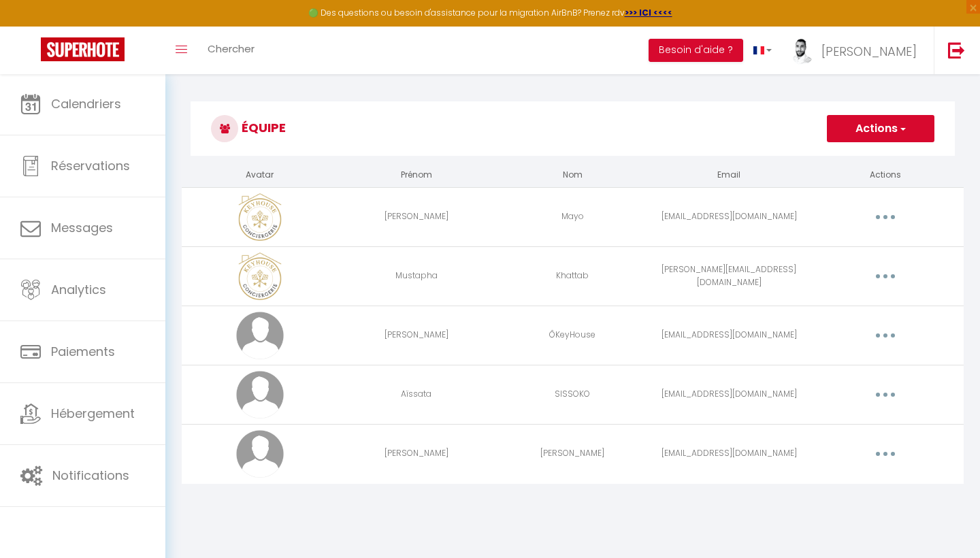 This screenshot has width=980, height=558. I want to click on img: logout, so click(956, 50).